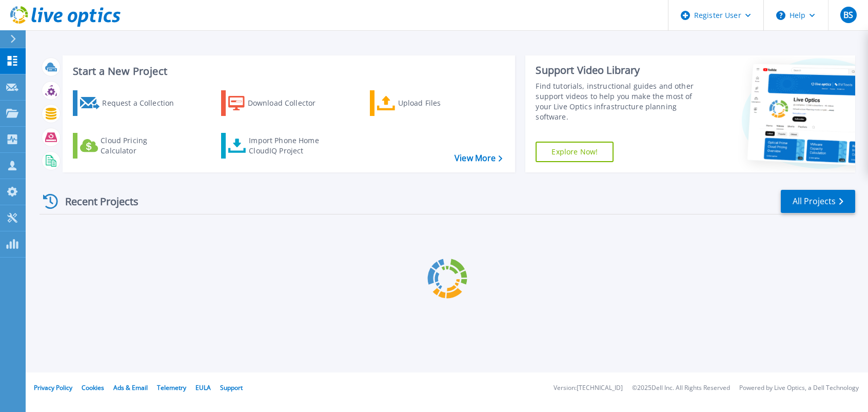 Image resolution: width=868 pixels, height=412 pixels. Describe the element at coordinates (818, 201) in the screenshot. I see `a: All Projects` at that location.